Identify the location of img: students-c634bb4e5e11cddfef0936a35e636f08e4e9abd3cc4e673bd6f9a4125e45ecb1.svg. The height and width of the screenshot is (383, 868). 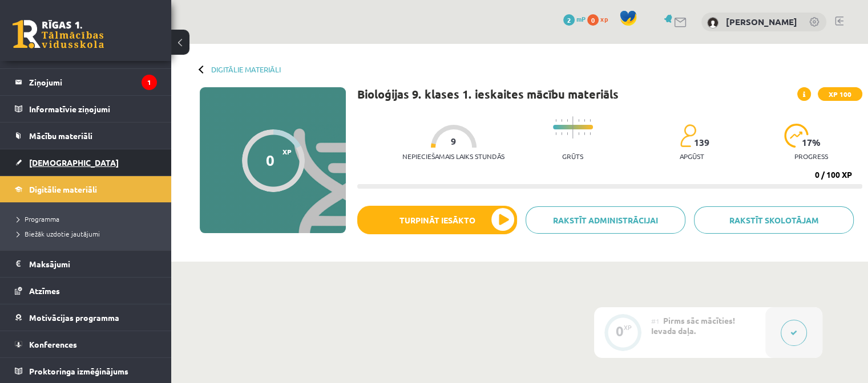
(688, 136).